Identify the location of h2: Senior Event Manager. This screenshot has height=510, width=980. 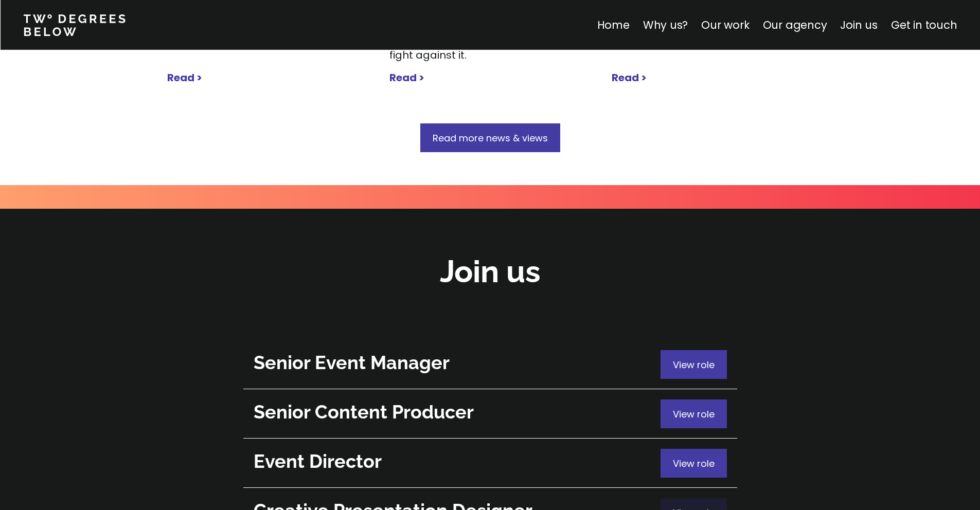
(454, 363).